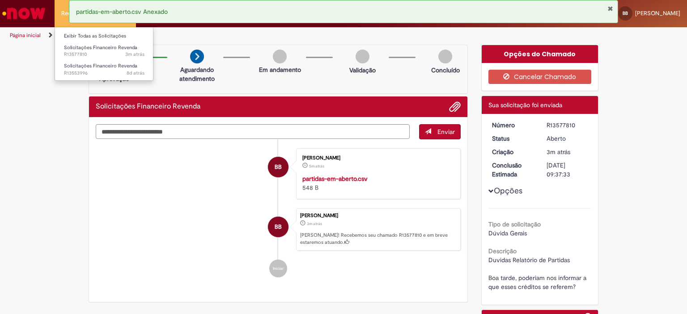  What do you see at coordinates (197, 74) in the screenshot?
I see `p: Aguardando atendimento` at bounding box center [197, 74].